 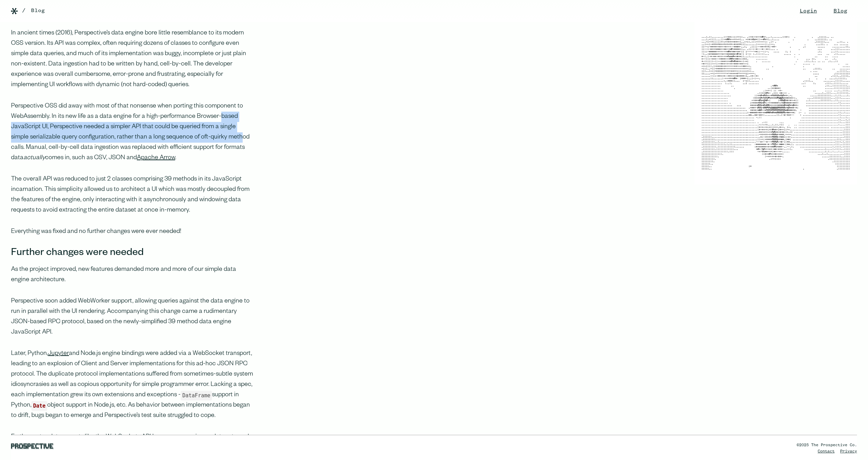 I want to click on p: Perspective soon added WebWorker support, allowing queries against the data engine to run in para..., so click(x=132, y=317).